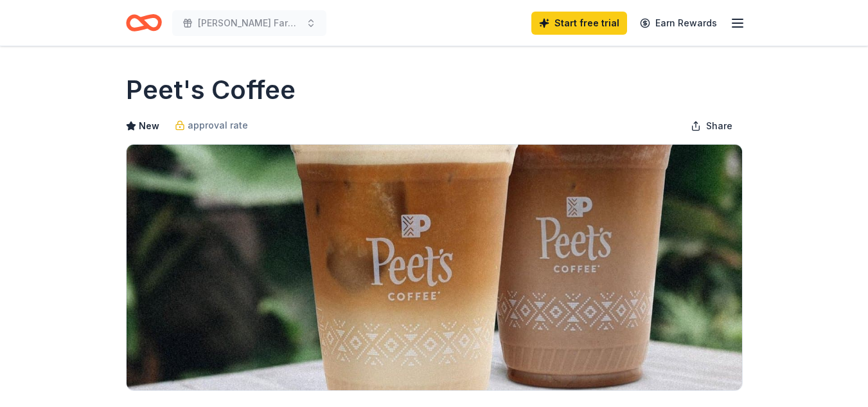  I want to click on a: Home, so click(144, 22).